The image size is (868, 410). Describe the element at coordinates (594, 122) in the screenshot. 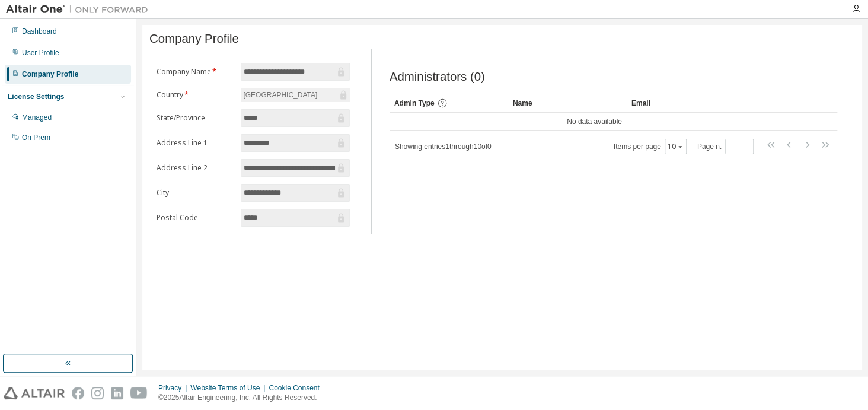

I see `td: No data available` at that location.